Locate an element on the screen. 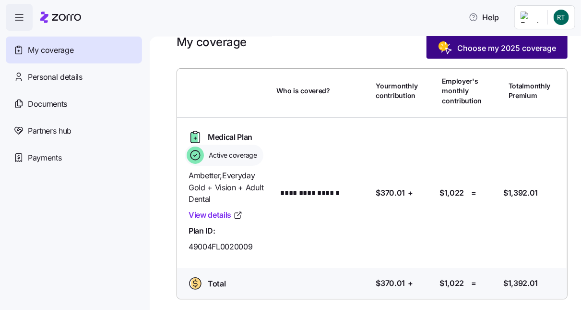 Image resolution: width=581 pixels, height=310 pixels. span: Payments is located at coordinates (45, 157).